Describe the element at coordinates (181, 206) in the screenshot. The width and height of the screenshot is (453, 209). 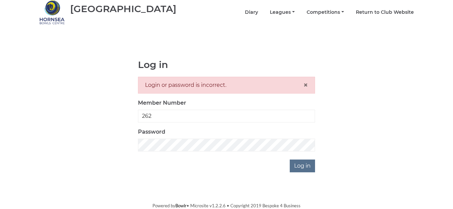
I see `a: Bowlr` at that location.